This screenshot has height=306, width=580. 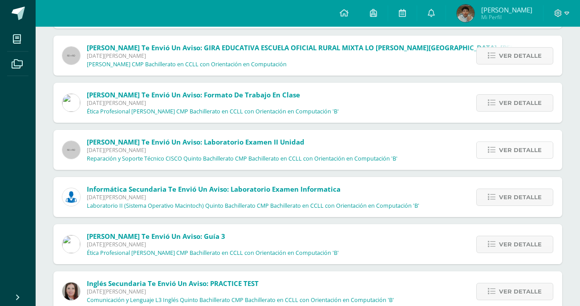 I want to click on img: 7ae2895e5327fb7d9bac5f92124a37e4.png, so click(x=466, y=13).